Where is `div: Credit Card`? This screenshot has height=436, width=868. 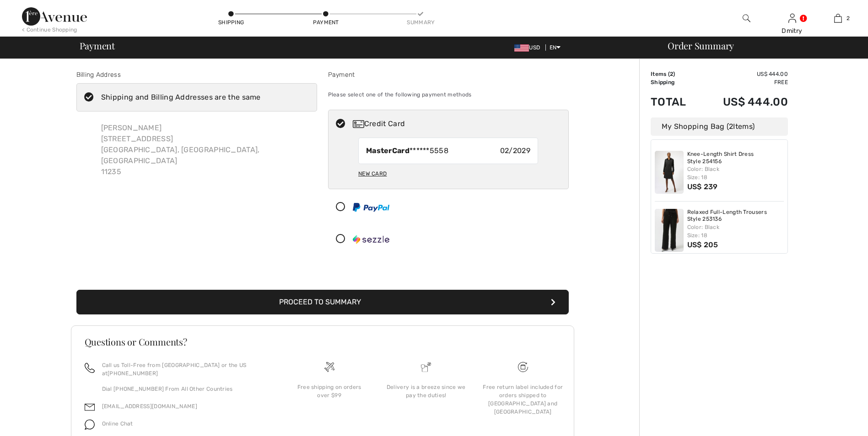
div: Credit Card is located at coordinates (458, 124).